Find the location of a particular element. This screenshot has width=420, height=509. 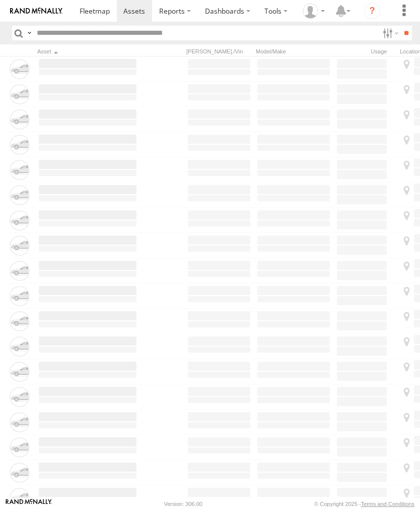

label: Search Filter Options is located at coordinates (390, 33).